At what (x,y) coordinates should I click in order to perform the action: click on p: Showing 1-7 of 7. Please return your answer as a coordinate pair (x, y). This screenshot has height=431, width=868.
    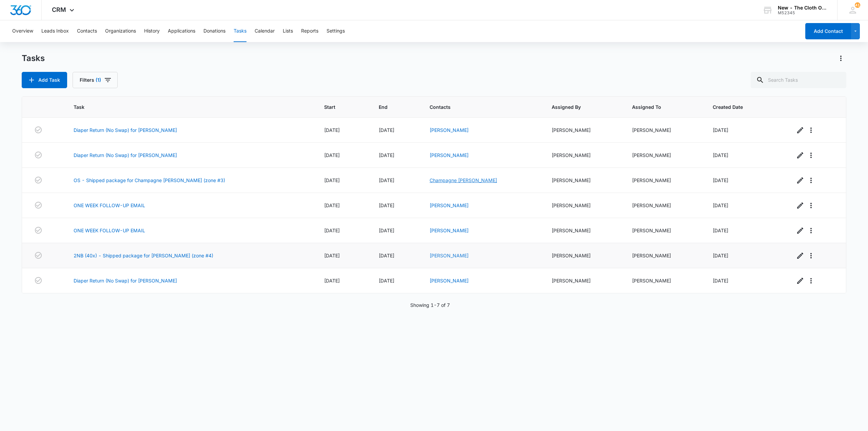
    Looking at the image, I should click on (430, 305).